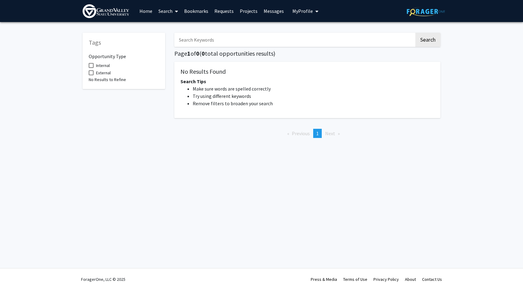 The width and height of the screenshot is (523, 290). What do you see at coordinates (103, 65) in the screenshot?
I see `span: Internal` at bounding box center [103, 65].